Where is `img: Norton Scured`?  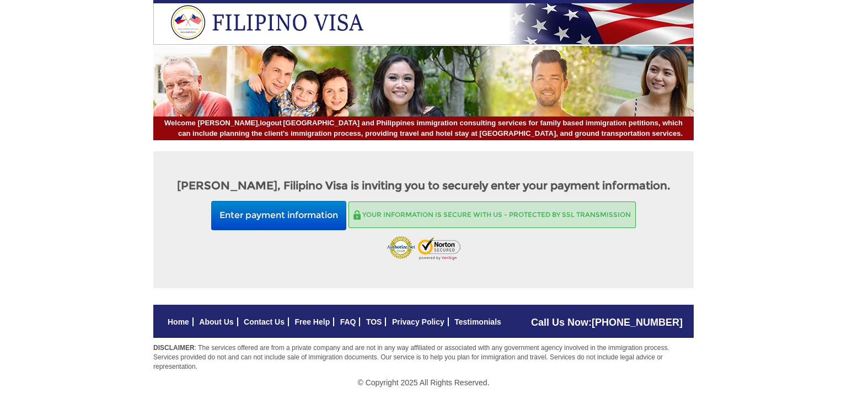 img: Norton Scured is located at coordinates (439, 248).